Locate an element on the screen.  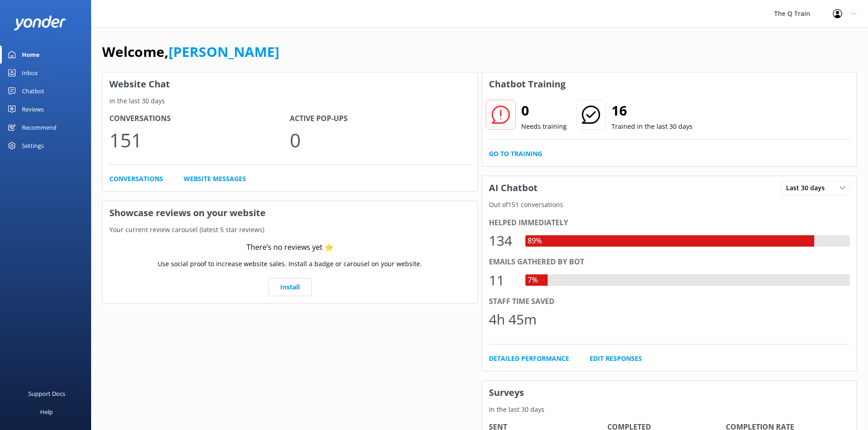
p: Your current review carousel (latest 5 star reviews) is located at coordinates (290, 230).